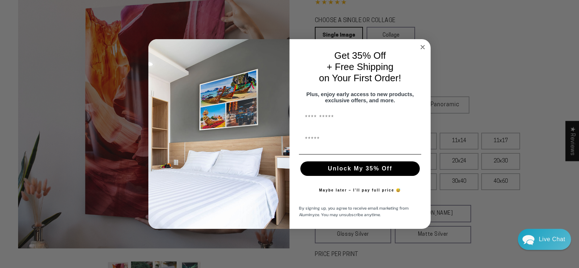 The image size is (579, 268). I want to click on button: Maybe later – I’ll pay full price 😅, so click(360, 190).